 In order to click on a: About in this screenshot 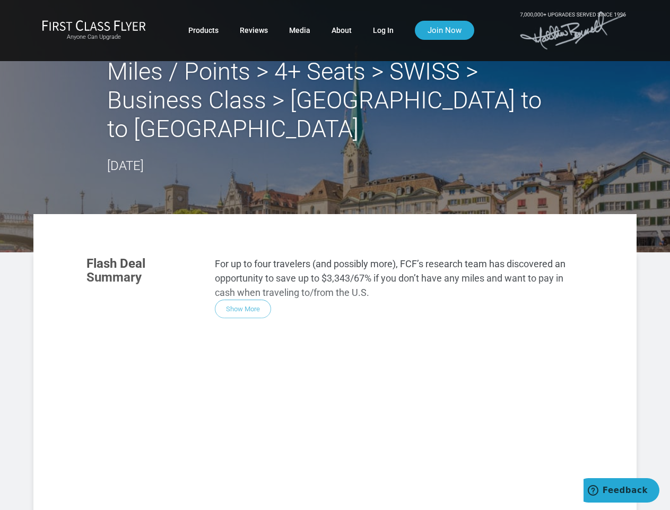, I will do `click(342, 30)`.